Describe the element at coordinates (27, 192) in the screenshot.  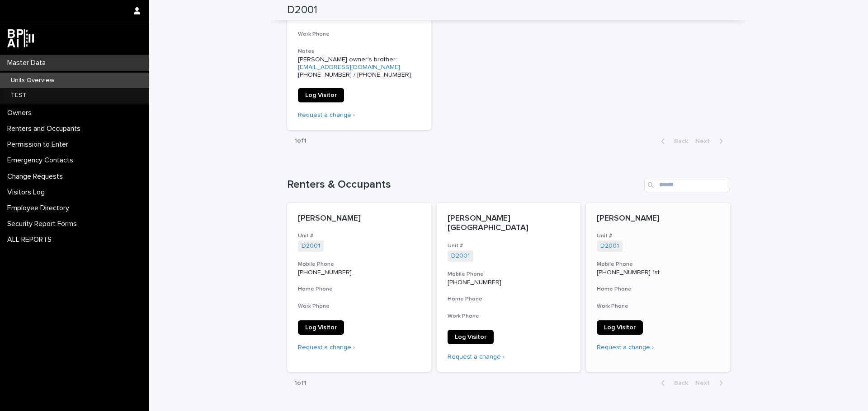
I see `p: Visitors Log` at that location.